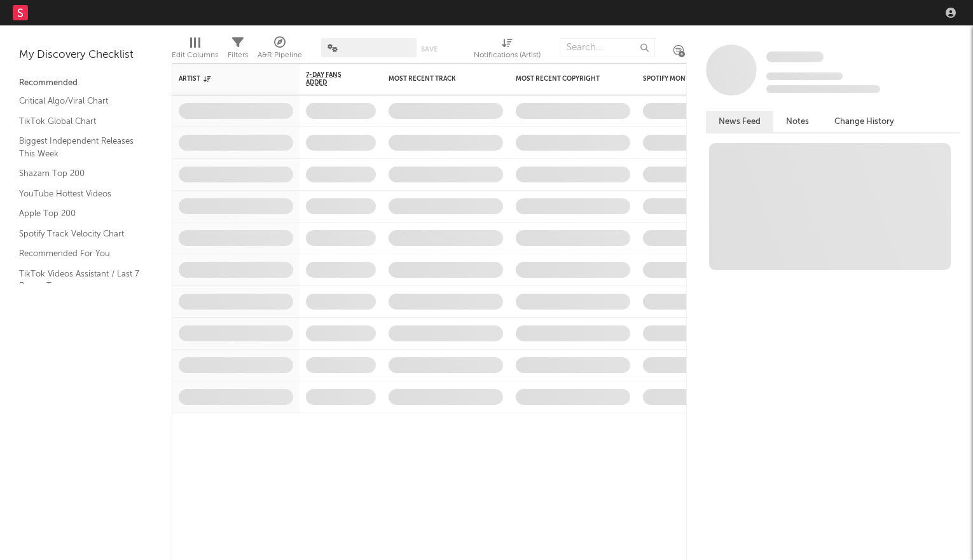  I want to click on a: Apple Top 200, so click(79, 214).